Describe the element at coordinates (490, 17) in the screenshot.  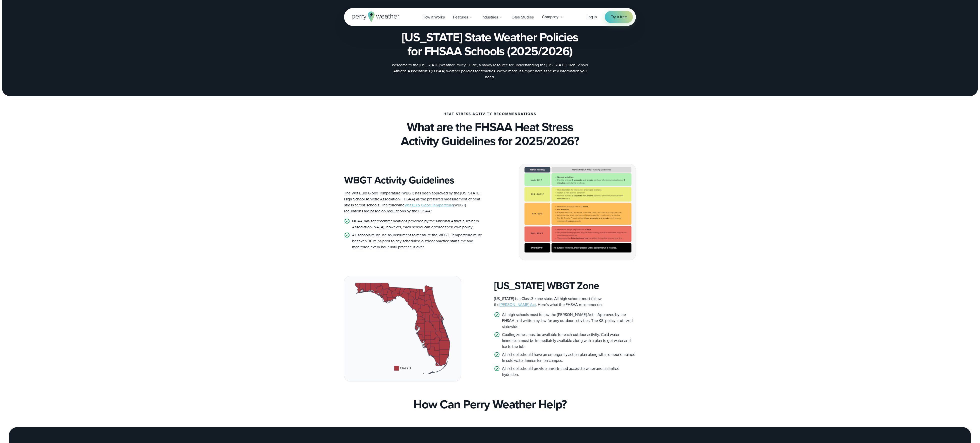
I see `span: Industries` at that location.